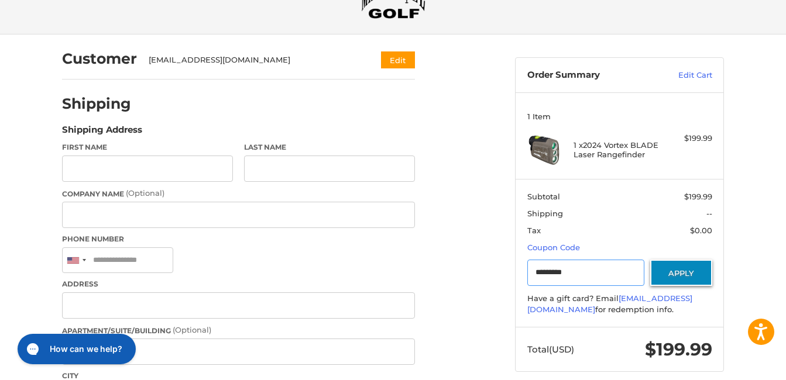  What do you see at coordinates (76, 260) in the screenshot?
I see `div: United States: +1` at bounding box center [76, 260].